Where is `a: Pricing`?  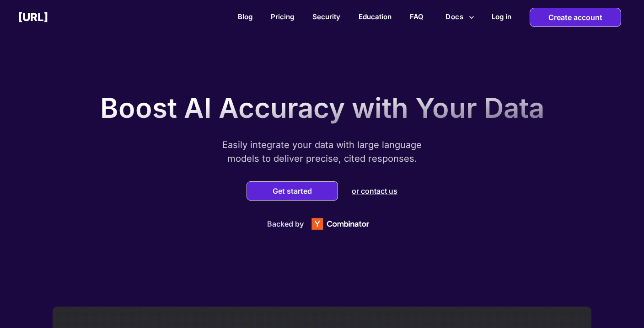 a: Pricing is located at coordinates (282, 16).